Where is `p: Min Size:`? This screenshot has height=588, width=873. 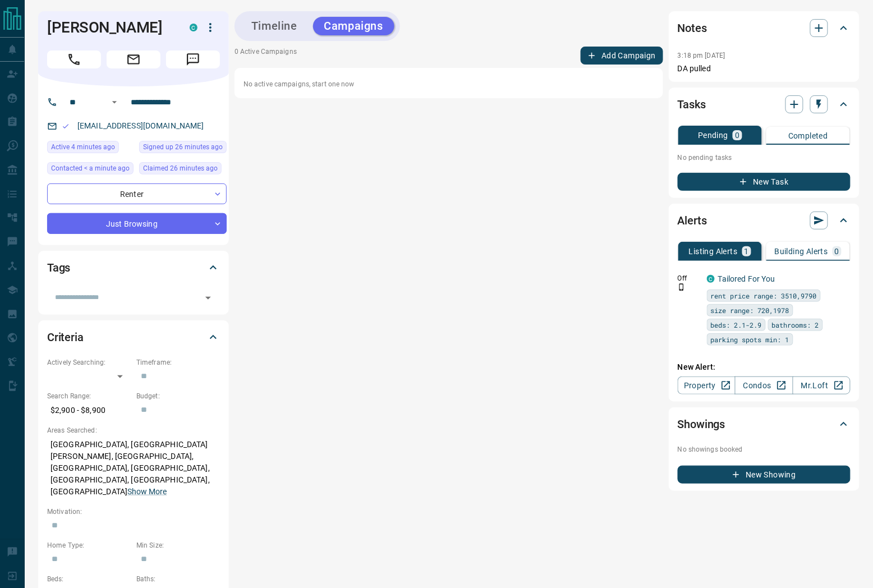 p: Min Size: is located at coordinates (178, 545).